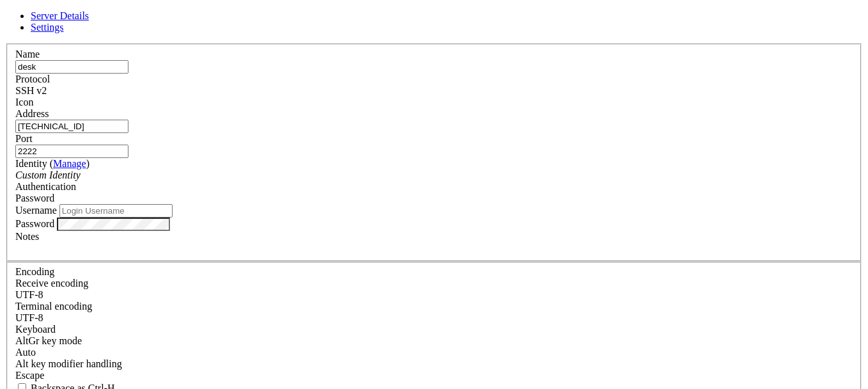  I want to click on a: Server Details, so click(60, 15).